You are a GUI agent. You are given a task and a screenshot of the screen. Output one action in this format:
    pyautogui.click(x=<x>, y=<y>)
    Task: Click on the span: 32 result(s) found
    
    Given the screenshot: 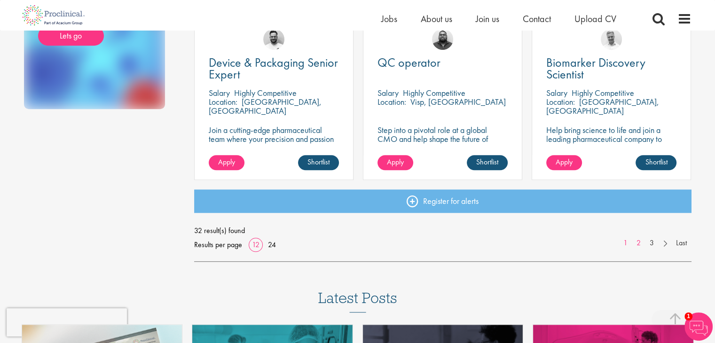 What is the action you would take?
    pyautogui.click(x=443, y=231)
    